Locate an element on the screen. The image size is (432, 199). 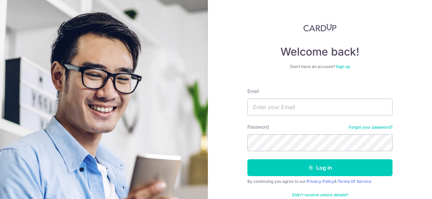
img: CardUp Logo is located at coordinates (320, 28).